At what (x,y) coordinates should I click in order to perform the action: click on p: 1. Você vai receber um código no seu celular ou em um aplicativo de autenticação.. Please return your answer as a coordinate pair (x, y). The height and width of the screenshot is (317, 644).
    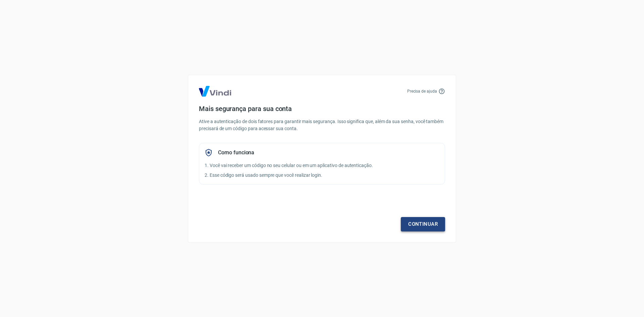
    Looking at the image, I should click on (322, 166).